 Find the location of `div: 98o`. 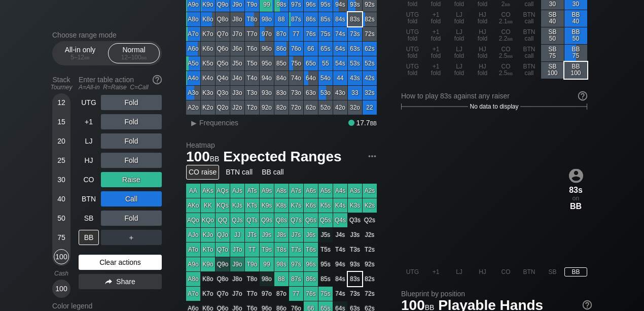

div: 98o is located at coordinates (267, 19).